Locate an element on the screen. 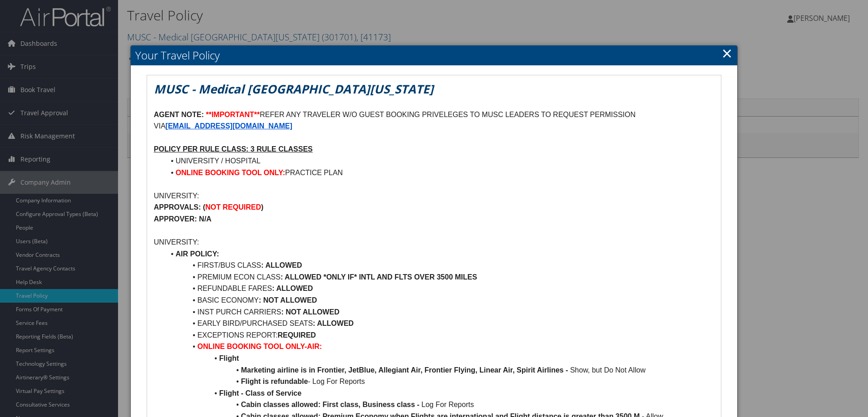  li: PRACTICE PLAN is located at coordinates (439, 173).